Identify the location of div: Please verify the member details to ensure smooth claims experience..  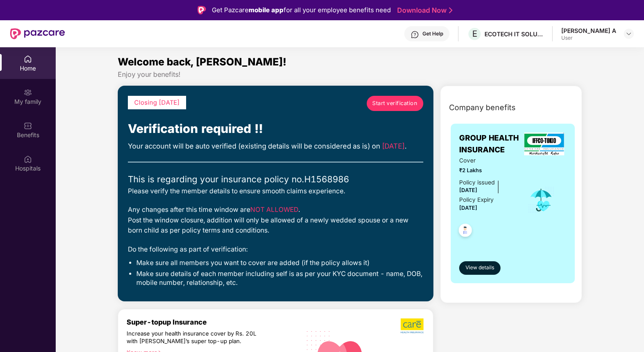
(275, 191).